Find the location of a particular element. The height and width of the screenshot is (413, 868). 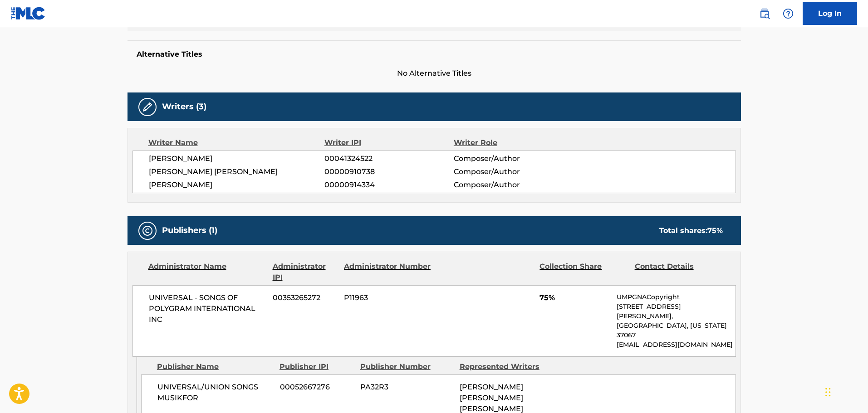

div: Writer Role is located at coordinates (512, 143).